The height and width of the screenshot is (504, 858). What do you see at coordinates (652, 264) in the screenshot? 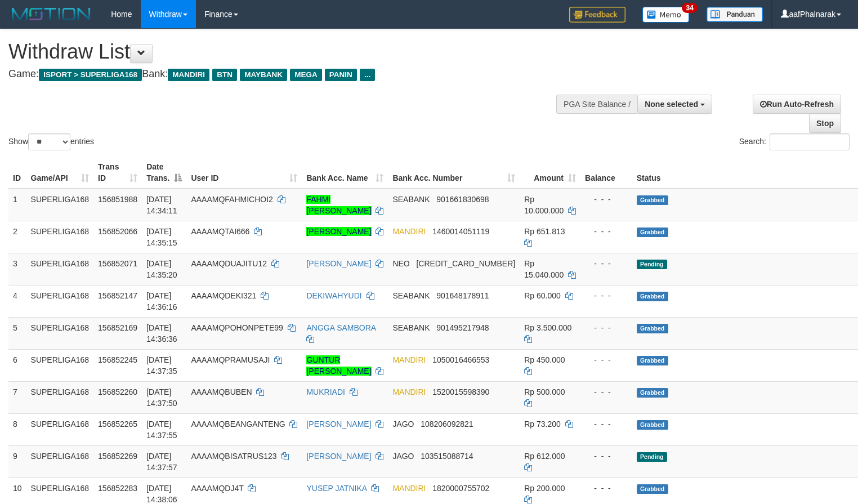
I see `span: Pending` at bounding box center [652, 264].